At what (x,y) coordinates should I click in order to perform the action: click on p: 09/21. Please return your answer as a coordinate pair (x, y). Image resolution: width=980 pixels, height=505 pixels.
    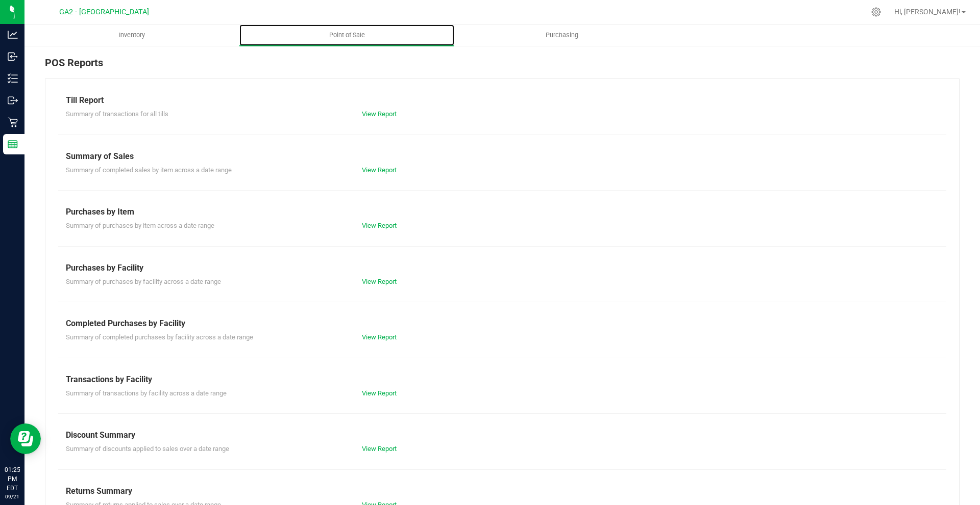
    Looking at the image, I should click on (13, 497).